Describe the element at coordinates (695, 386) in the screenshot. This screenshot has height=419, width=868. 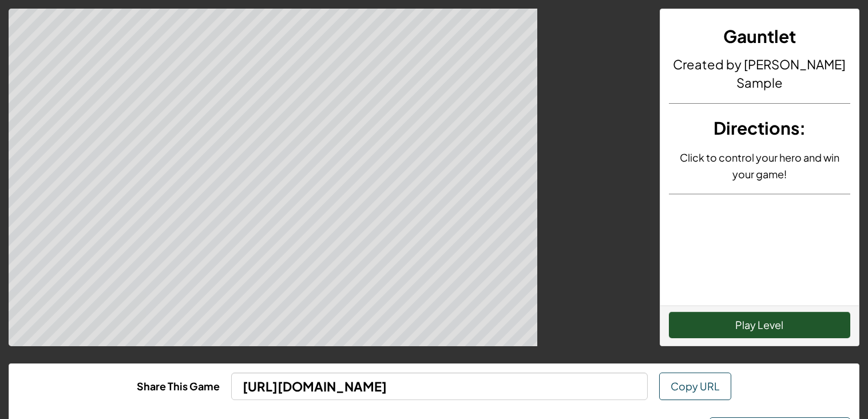
I see `span: Copy URL` at that location.